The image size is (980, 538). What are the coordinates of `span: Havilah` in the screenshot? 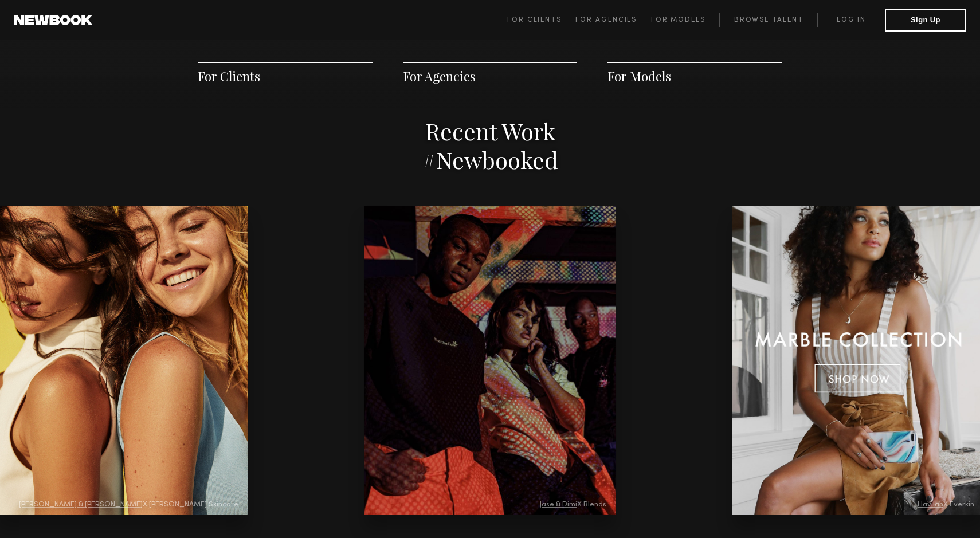 It's located at (930, 505).